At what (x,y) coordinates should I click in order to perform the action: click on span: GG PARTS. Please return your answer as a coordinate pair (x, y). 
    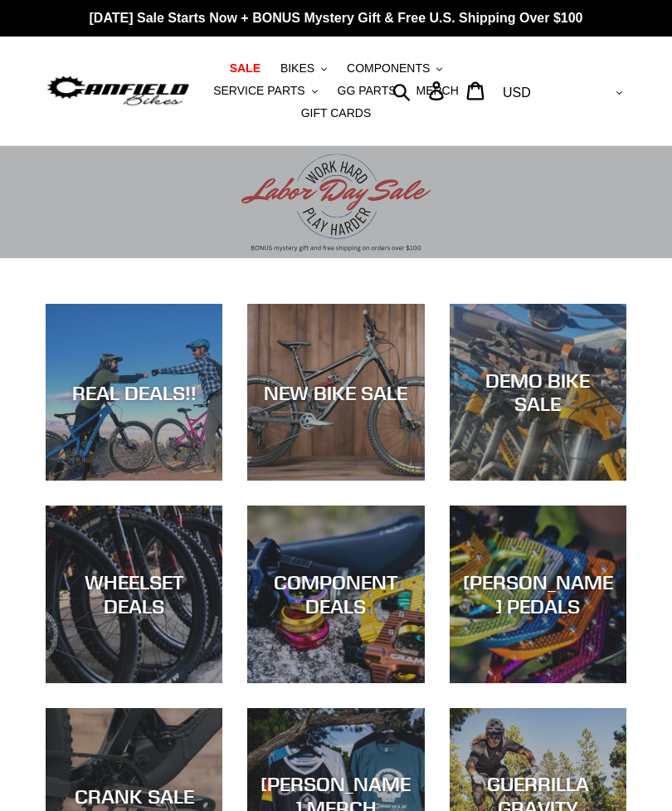
    Looking at the image, I should click on (367, 90).